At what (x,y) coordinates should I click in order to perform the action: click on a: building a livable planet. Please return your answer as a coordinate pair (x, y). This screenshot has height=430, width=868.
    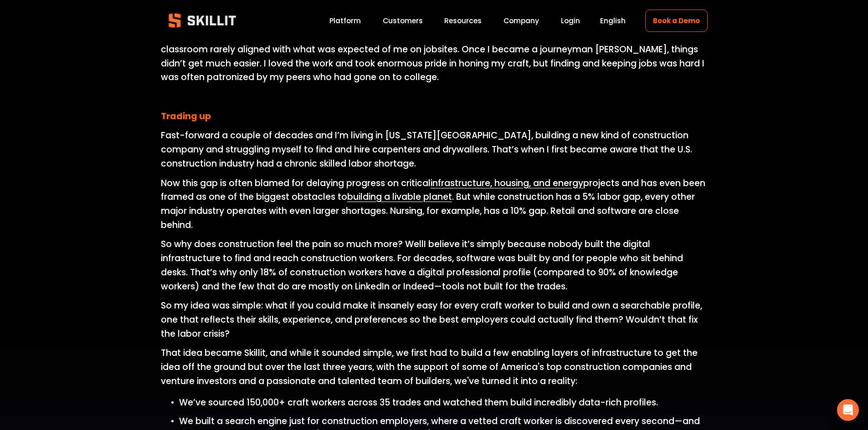
    Looking at the image, I should click on (399, 197).